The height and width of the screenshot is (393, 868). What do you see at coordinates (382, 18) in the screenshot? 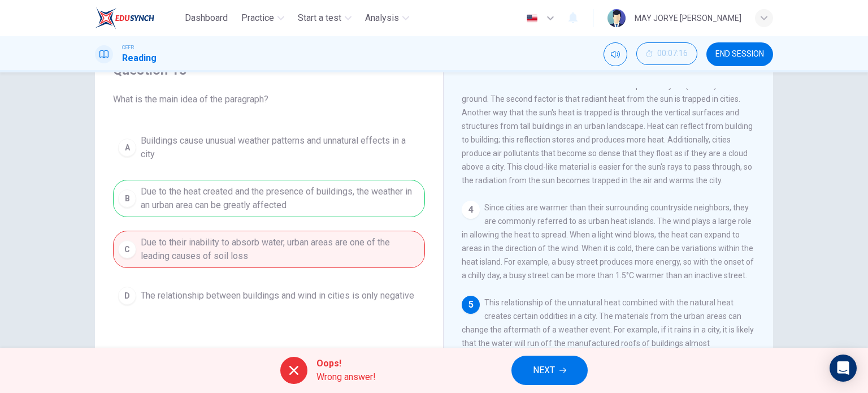
I see `span: Analysis` at bounding box center [382, 18].